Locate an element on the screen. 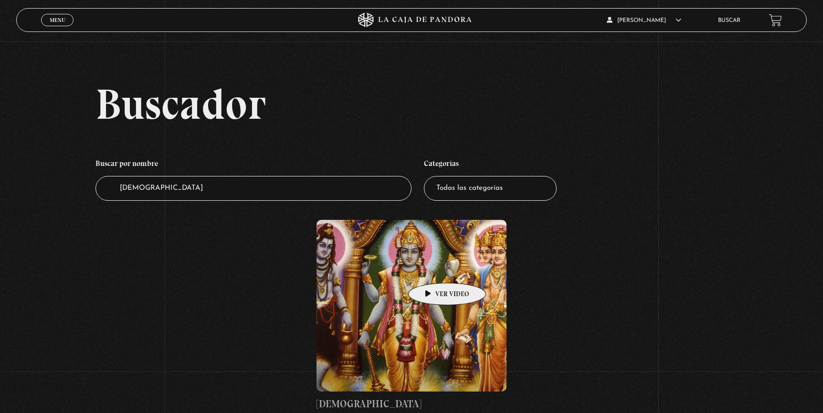 The height and width of the screenshot is (413, 823). h4: Buscar por nombre is located at coordinates (253, 165).